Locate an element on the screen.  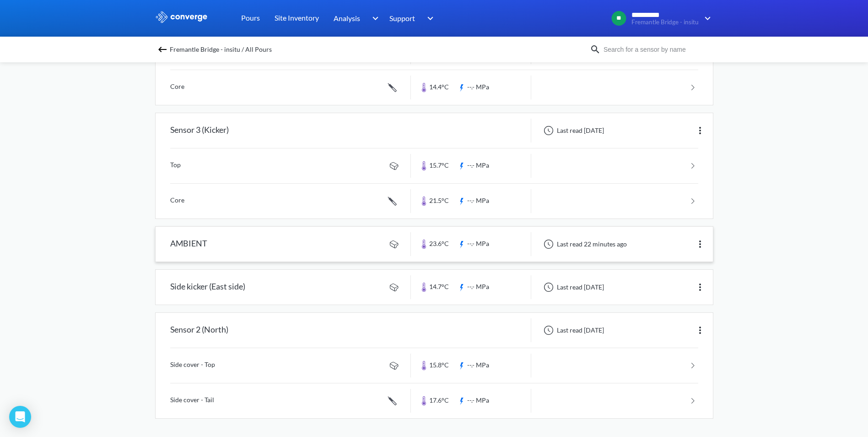
div: Sensor 3 (Kicker) is located at coordinates (200, 130).